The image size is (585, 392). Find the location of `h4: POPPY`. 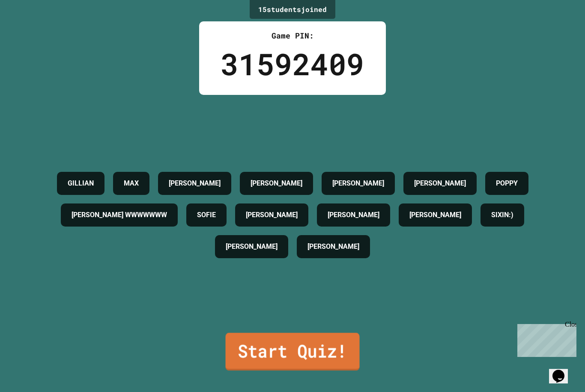

h4: POPPY is located at coordinates (507, 183).